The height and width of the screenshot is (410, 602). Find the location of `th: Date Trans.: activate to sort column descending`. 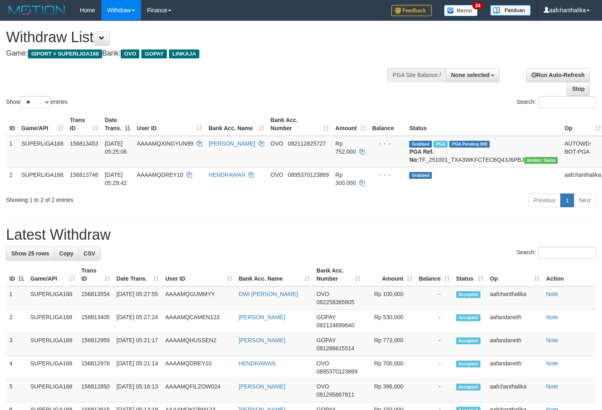

th: Date Trans.: activate to sort column descending is located at coordinates (117, 124).